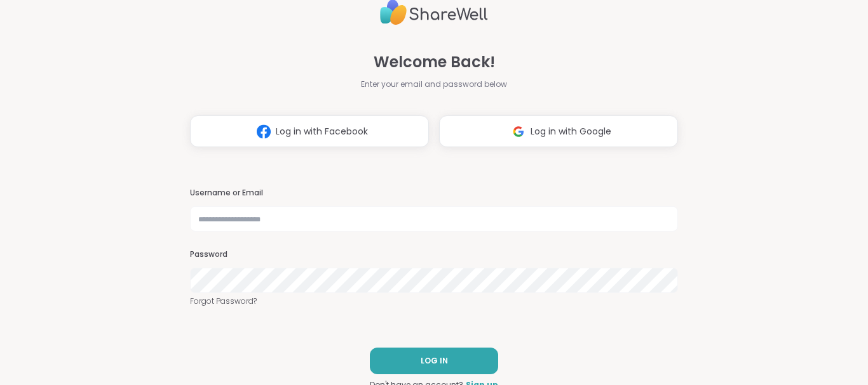  I want to click on button: Log in with Facebook, so click(309, 131).